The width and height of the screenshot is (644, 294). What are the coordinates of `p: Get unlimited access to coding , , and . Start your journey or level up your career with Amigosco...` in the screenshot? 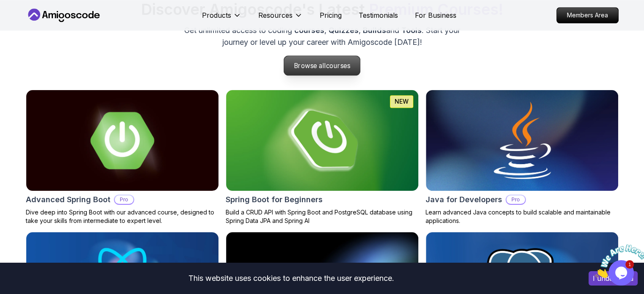 It's located at (322, 37).